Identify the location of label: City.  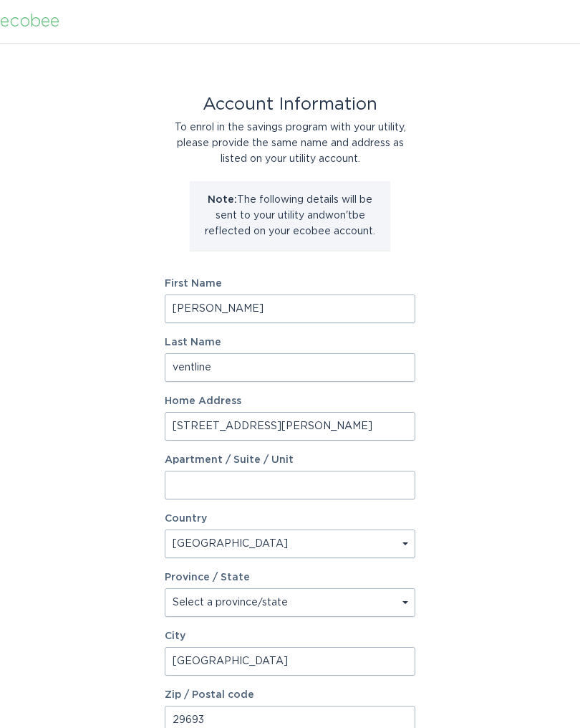
(290, 636).